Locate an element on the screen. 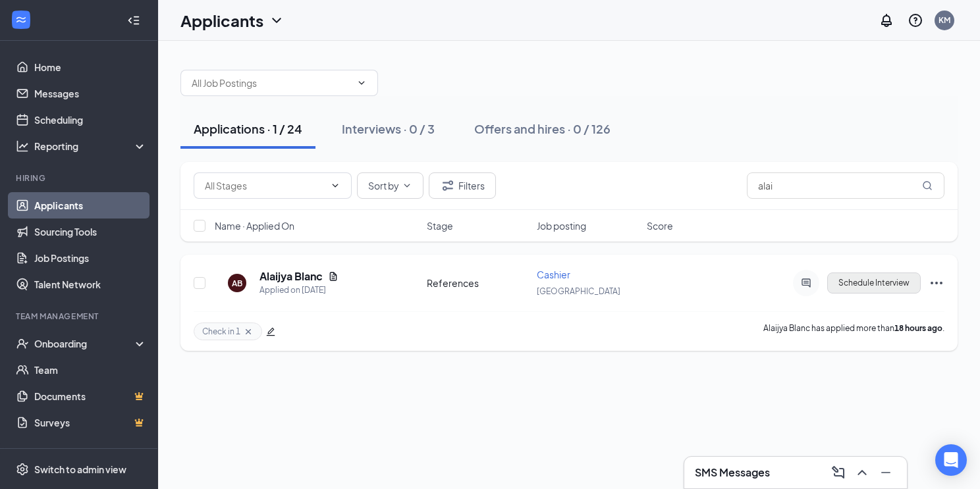 The width and height of the screenshot is (980, 489). div: KM is located at coordinates (944, 20).